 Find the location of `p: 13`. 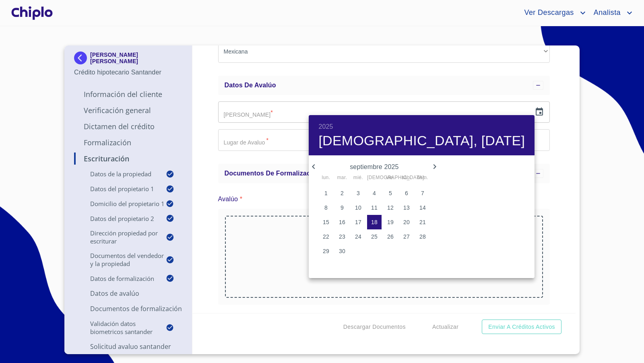

p: 13 is located at coordinates (407, 207).